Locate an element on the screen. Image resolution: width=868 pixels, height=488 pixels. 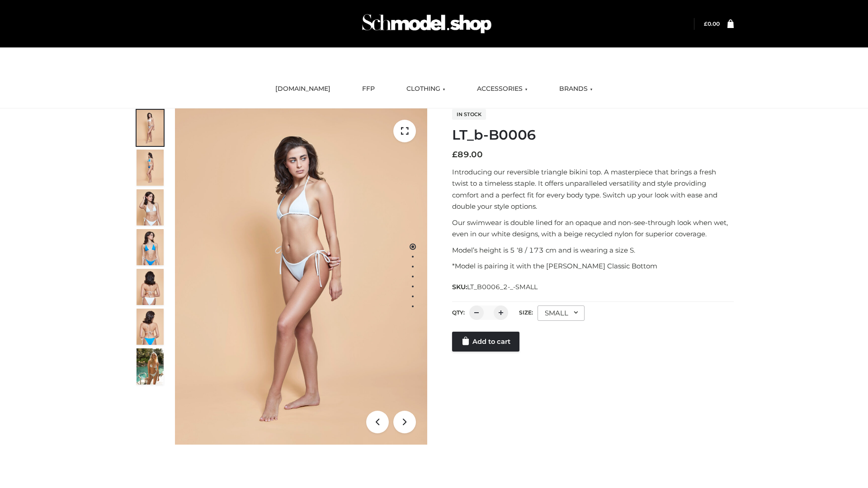
a: CLOTHING is located at coordinates (426, 89).